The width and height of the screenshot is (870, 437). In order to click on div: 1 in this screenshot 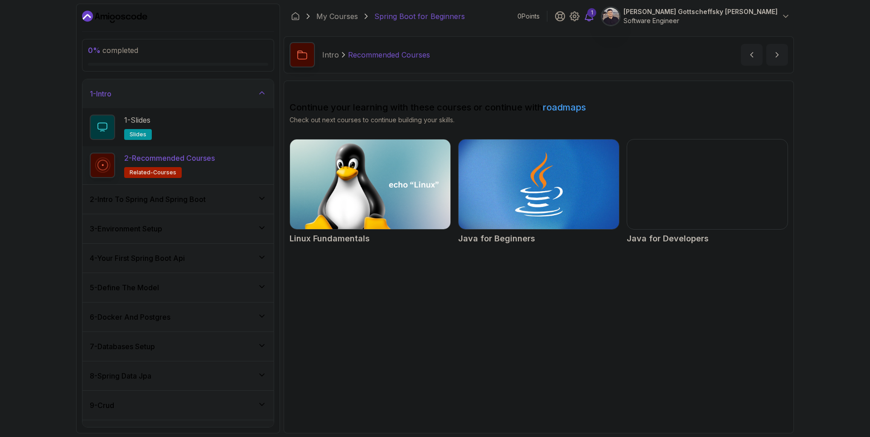, I will do `click(592, 13)`.